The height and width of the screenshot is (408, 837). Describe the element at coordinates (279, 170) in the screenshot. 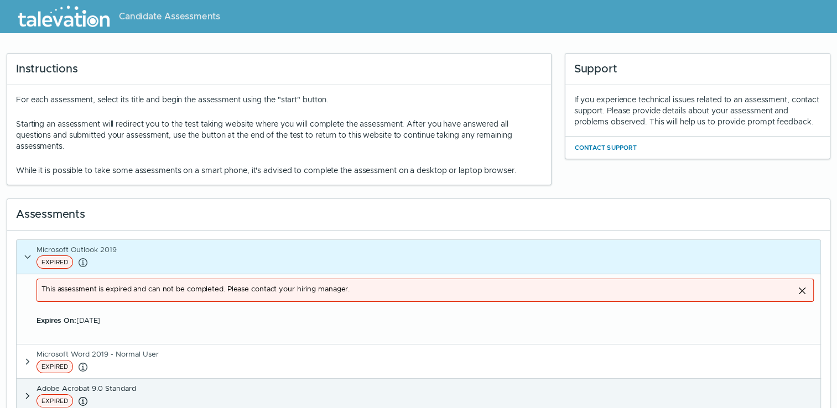

I see `p: While it is possible to take some assessments on a smart phone, it's advised to complete the asse...` at that location.